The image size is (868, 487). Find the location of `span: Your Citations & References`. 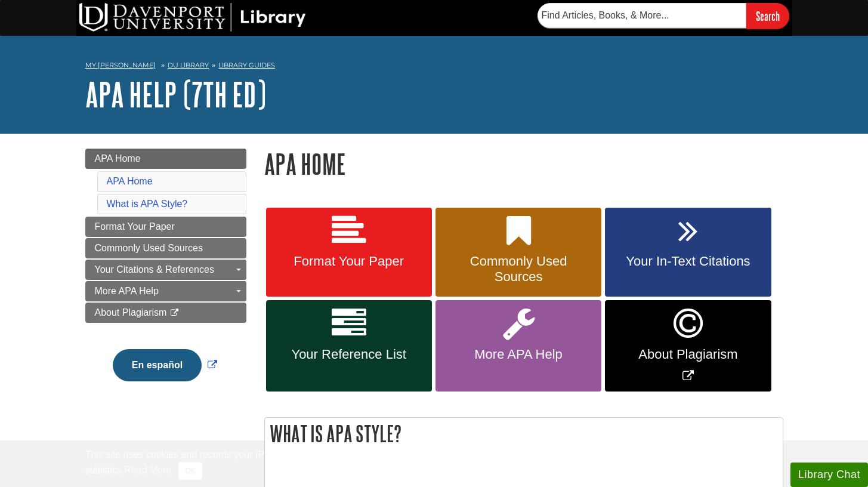

span: Your Citations & References is located at coordinates (154, 269).